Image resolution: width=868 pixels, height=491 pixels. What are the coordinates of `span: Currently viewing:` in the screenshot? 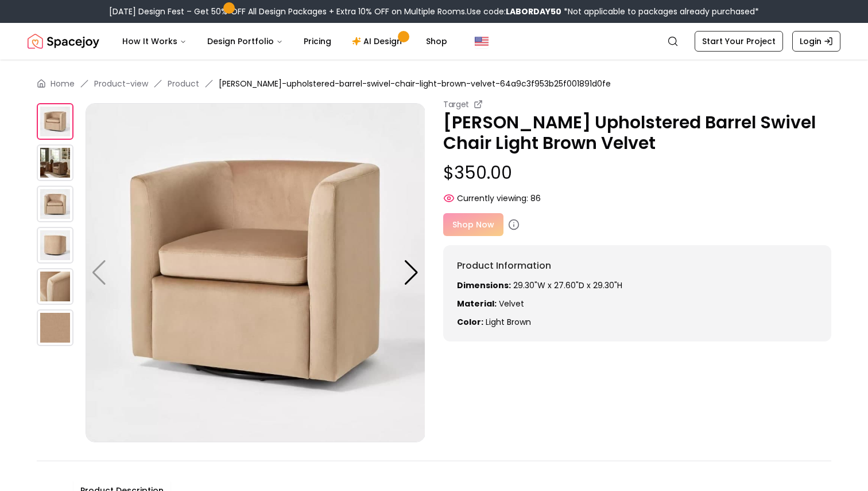 It's located at (492, 198).